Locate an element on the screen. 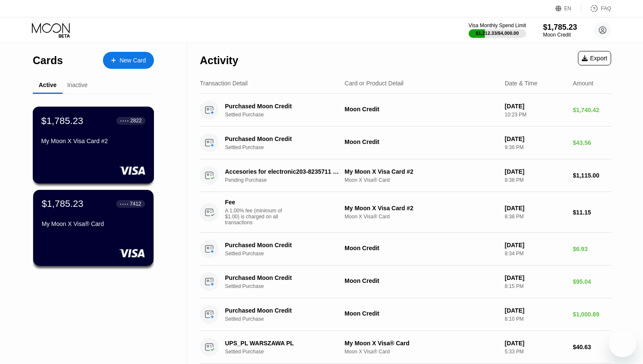 This screenshot has width=643, height=364. div: $1,115.00 is located at coordinates (592, 175).